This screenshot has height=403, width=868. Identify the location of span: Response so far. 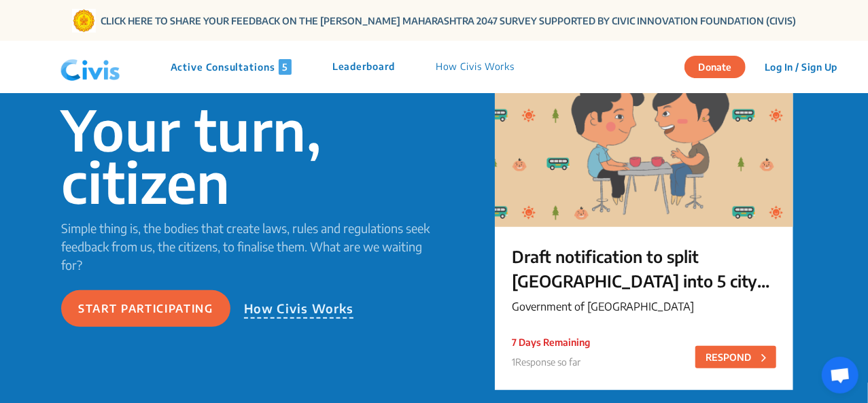
(548, 361).